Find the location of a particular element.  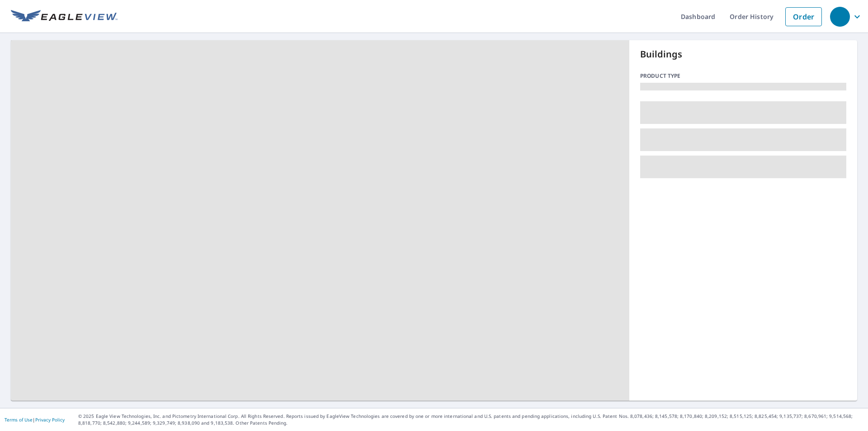

p: Buildings is located at coordinates (743, 54).